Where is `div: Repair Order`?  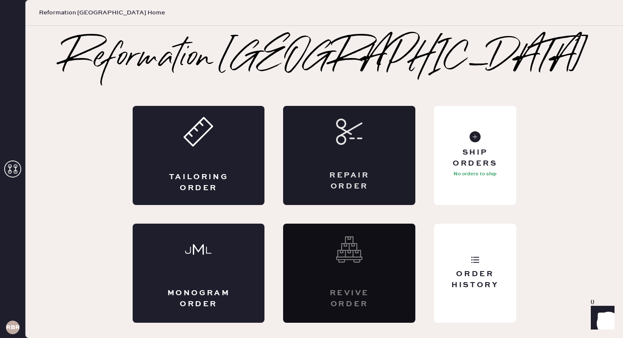 div: Repair Order is located at coordinates (349, 181).